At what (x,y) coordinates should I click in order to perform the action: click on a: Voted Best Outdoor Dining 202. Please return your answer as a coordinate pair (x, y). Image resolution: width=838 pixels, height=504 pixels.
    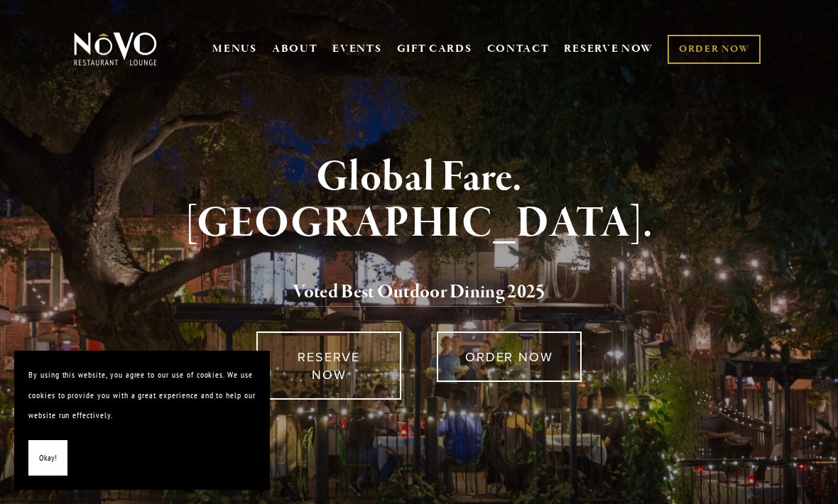
    Looking at the image, I should click on (414, 293).